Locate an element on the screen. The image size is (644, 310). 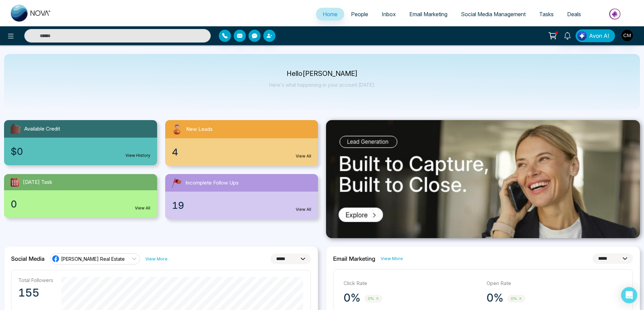
a: Home is located at coordinates (330, 14).